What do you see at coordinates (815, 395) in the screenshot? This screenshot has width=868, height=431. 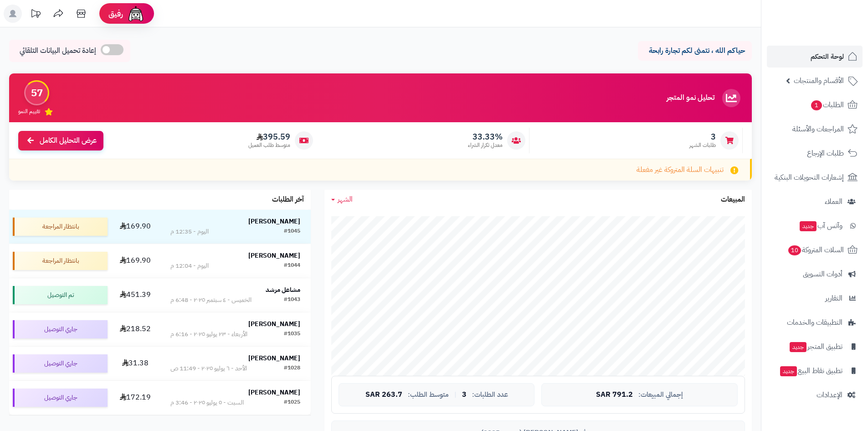 I see `a: الإعدادات` at bounding box center [815, 395].